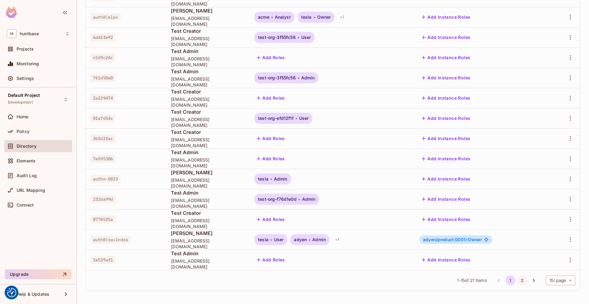 The height and width of the screenshot is (304, 589). Describe the element at coordinates (103, 58) in the screenshot. I see `span: c5d9c24c` at that location.